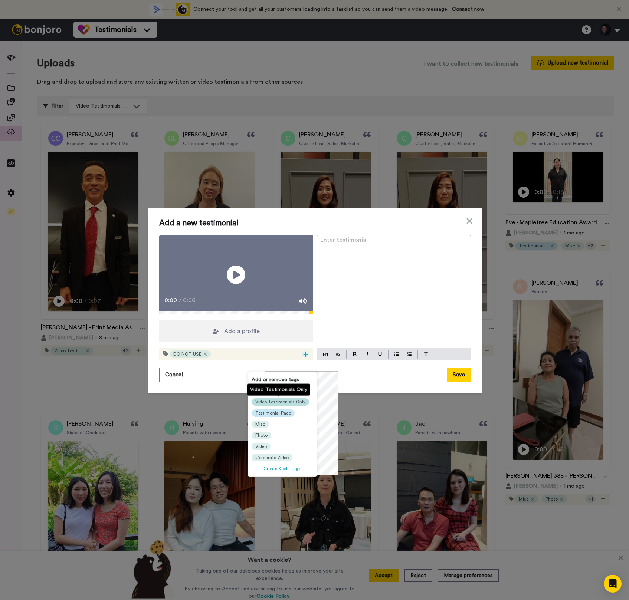 The image size is (629, 600). I want to click on img: Mute/Unmute, so click(303, 301).